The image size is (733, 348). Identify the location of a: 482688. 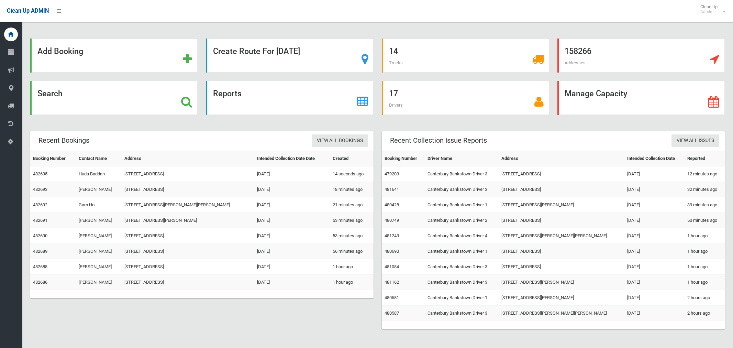
(40, 266).